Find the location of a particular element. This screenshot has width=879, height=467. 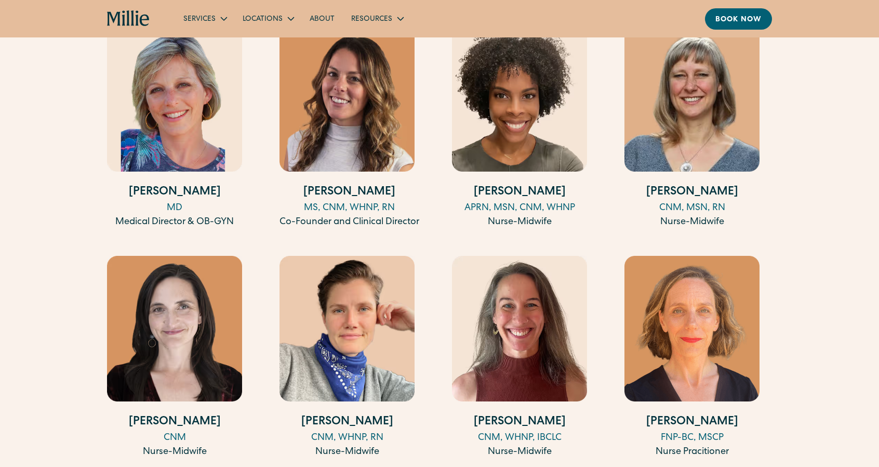

div: Medical Director & OB-GYN is located at coordinates (175, 222).